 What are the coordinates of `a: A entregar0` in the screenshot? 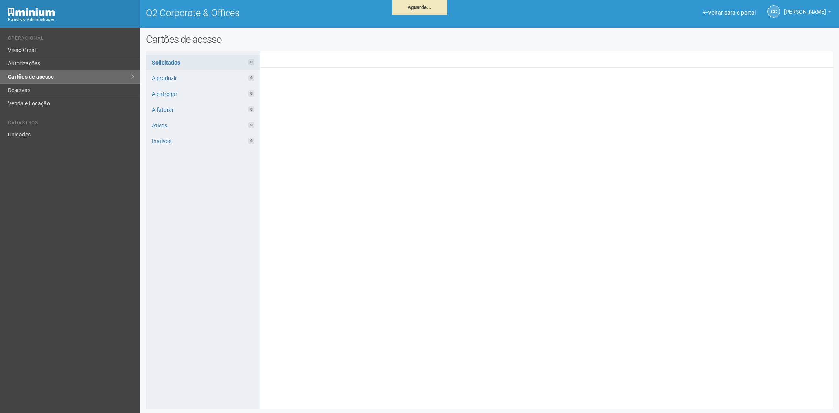 It's located at (203, 94).